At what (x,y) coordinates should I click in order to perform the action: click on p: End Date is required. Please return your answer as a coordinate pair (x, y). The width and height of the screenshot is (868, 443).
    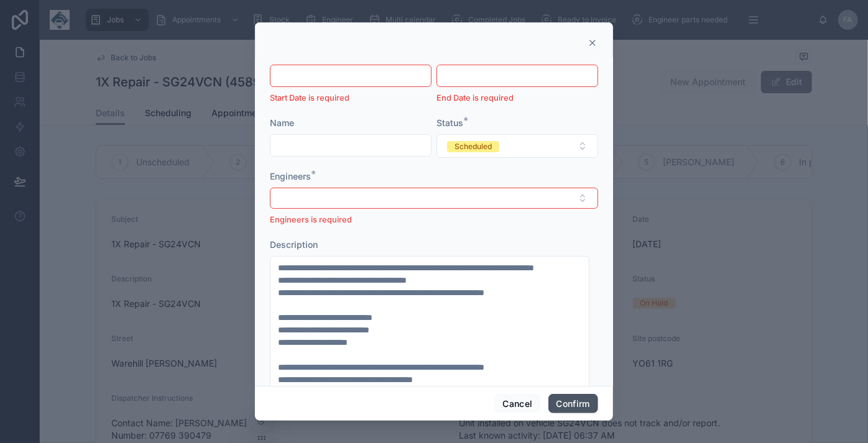
    Looking at the image, I should click on (518, 98).